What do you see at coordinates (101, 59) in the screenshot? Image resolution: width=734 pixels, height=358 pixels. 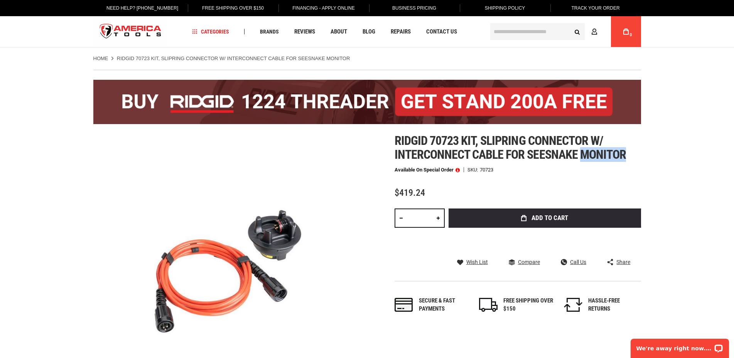 I see `a: Home` at bounding box center [101, 59].